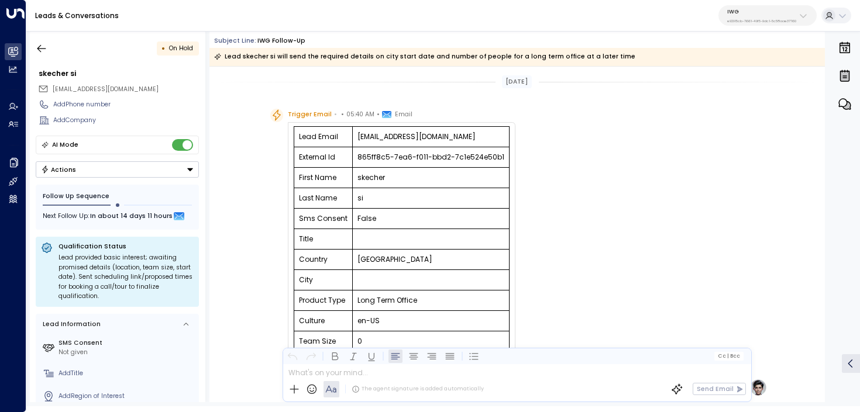 The height and width of the screenshot is (412, 860). Describe the element at coordinates (309, 115) in the screenshot. I see `span: Trigger Email` at that location.